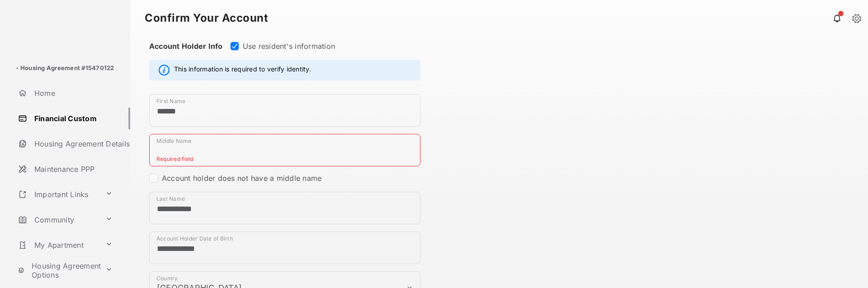 The image size is (868, 288). Describe the element at coordinates (64, 69) in the screenshot. I see `p: - Housing Agreement #15470122` at that location.